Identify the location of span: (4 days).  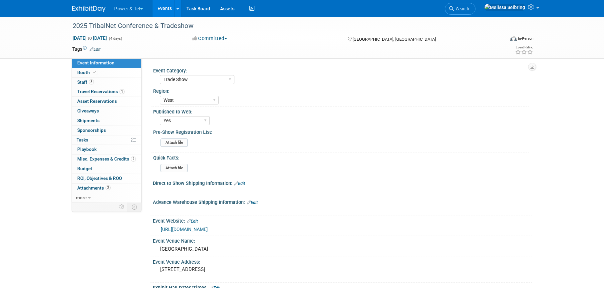
(115, 38).